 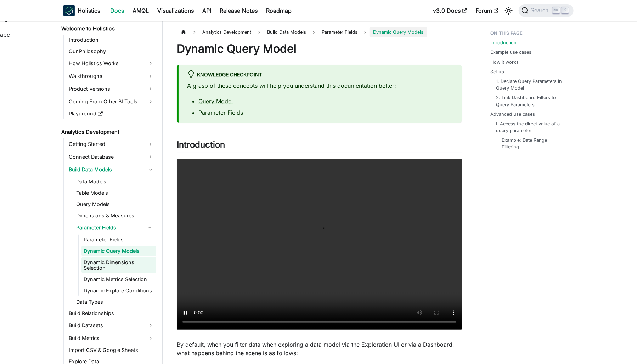 I want to click on span: Parameter Fields, so click(x=340, y=32).